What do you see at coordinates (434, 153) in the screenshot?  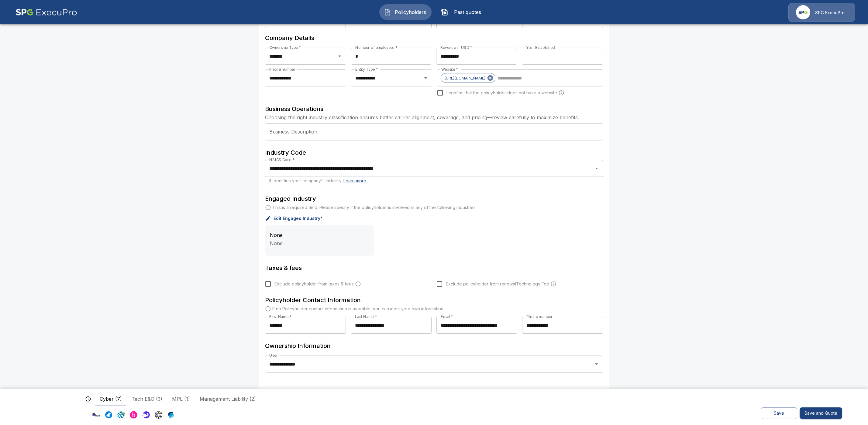 I see `h6: Industry Code` at bounding box center [434, 153].